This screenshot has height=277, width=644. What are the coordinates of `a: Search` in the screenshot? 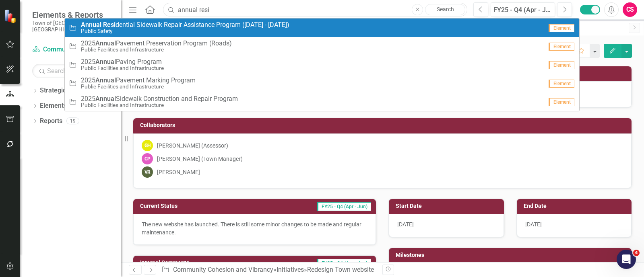 It's located at (445, 10).